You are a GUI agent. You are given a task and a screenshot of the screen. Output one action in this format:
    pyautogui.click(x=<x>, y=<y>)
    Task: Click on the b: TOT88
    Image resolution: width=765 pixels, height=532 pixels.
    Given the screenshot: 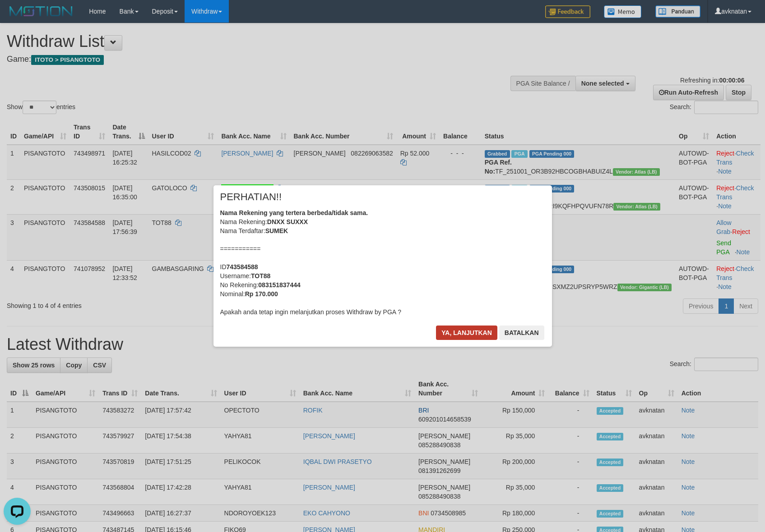 What is the action you would take?
    pyautogui.click(x=260, y=276)
    